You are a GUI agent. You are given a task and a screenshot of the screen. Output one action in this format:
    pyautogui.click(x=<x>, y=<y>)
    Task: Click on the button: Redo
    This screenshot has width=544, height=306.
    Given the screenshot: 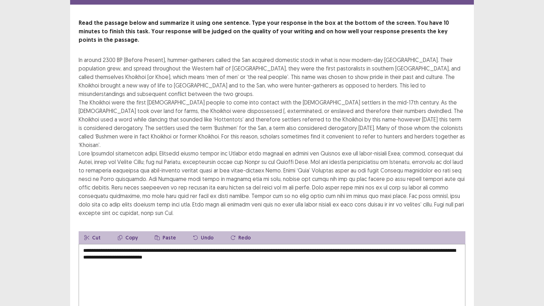 What is the action you would take?
    pyautogui.click(x=240, y=238)
    